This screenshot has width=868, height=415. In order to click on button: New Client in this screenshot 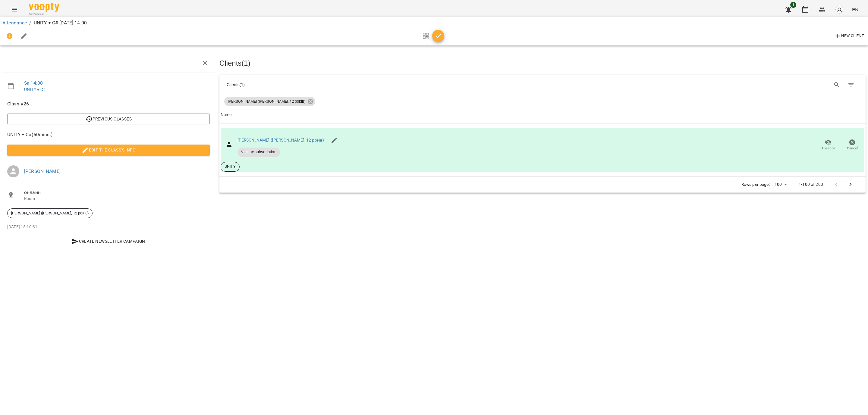, I will do `click(849, 36)`.